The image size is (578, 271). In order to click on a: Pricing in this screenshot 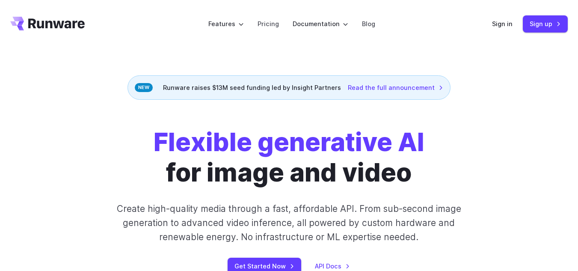, I will do `click(268, 24)`.